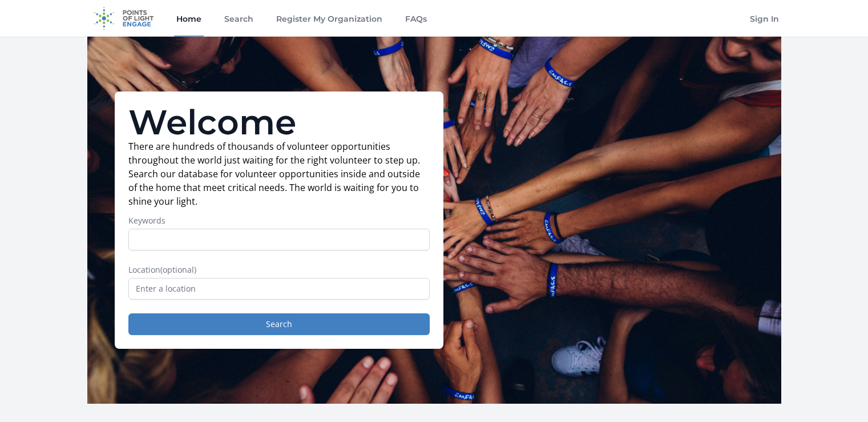 The image size is (868, 422). Describe the element at coordinates (279, 270) in the screenshot. I see `label: Location` at that location.